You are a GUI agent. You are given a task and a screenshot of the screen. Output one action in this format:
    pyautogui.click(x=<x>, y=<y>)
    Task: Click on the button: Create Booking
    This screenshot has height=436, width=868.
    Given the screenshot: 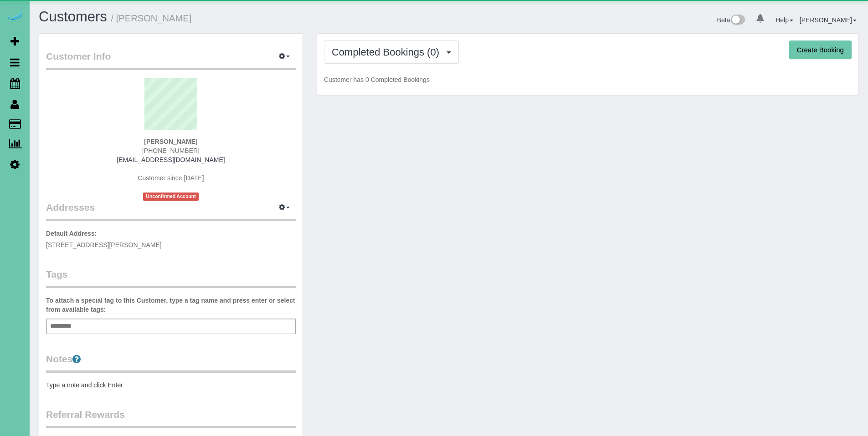 What is the action you would take?
    pyautogui.click(x=820, y=50)
    